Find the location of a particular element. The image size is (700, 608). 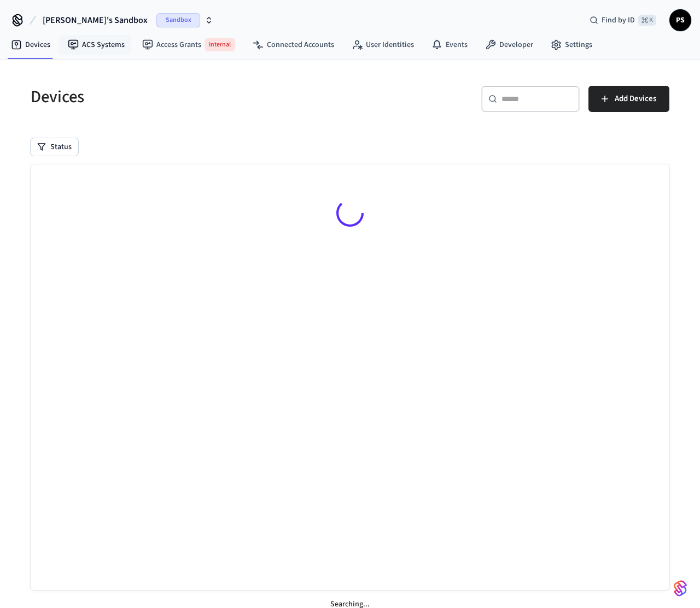

img: SeamLogoGradient.69752ec5.svg is located at coordinates (680, 588).